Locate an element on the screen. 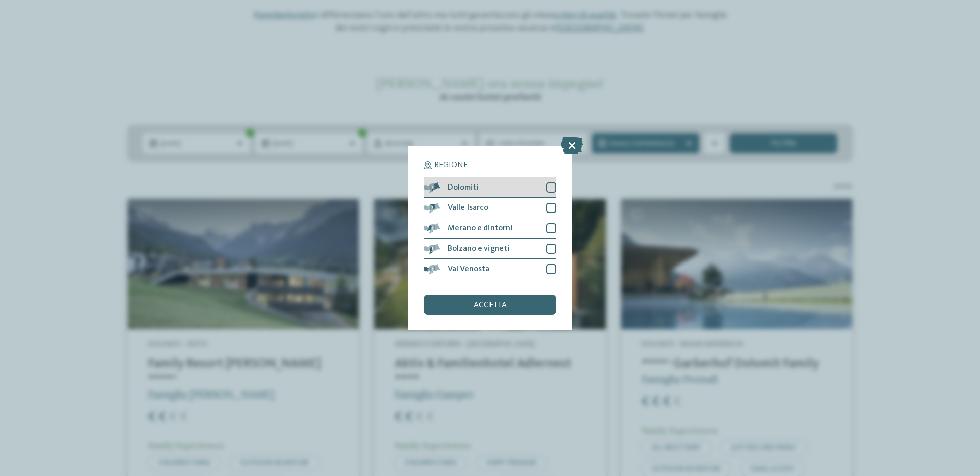 The image size is (980, 476). span: Bolzano e vigneti is located at coordinates (478, 248).